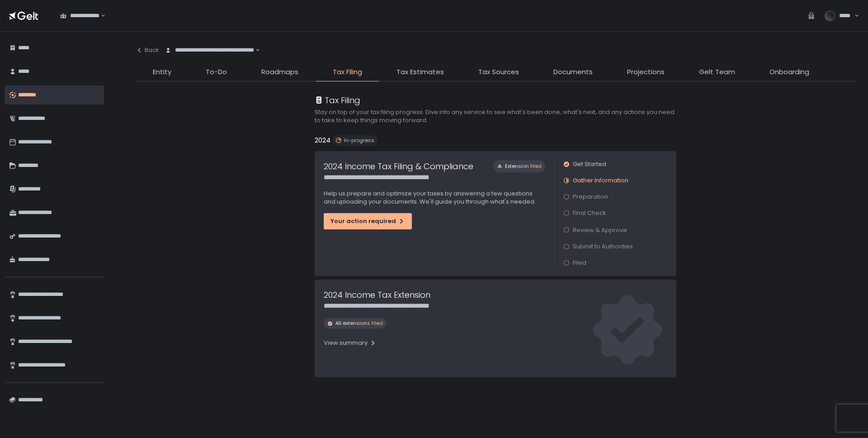 The height and width of the screenshot is (438, 868). What do you see at coordinates (280, 72) in the screenshot?
I see `span: Roadmaps` at bounding box center [280, 72].